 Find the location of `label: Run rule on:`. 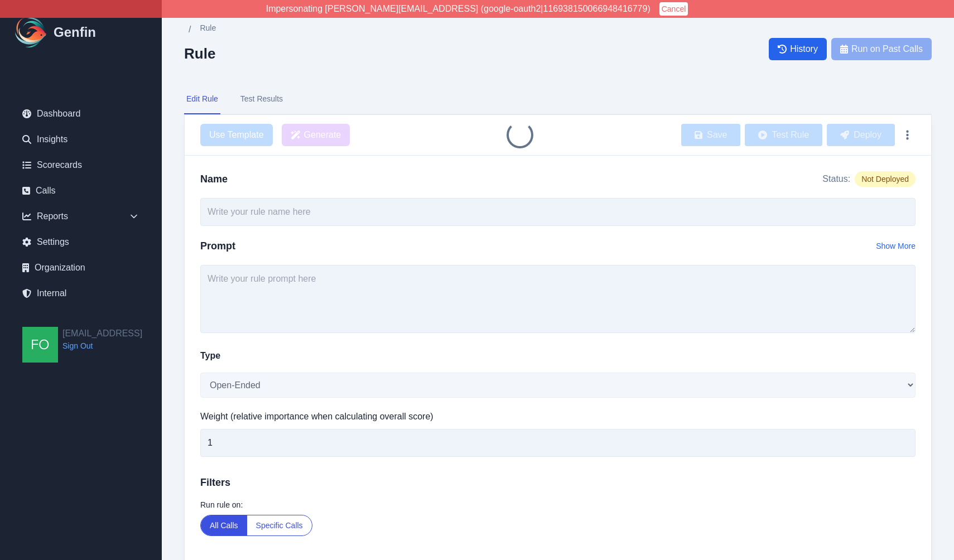

label: Run rule on: is located at coordinates (558, 505).